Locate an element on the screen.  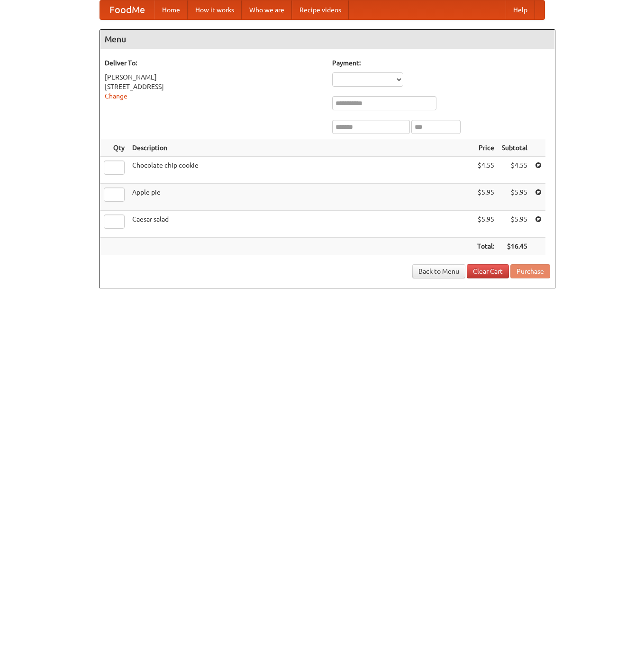
td: Apple pie is located at coordinates (301, 197).